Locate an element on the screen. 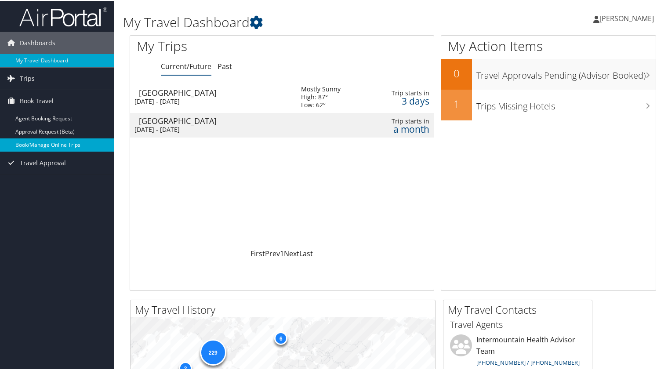 The width and height of the screenshot is (668, 370). a: Prev is located at coordinates (272, 253).